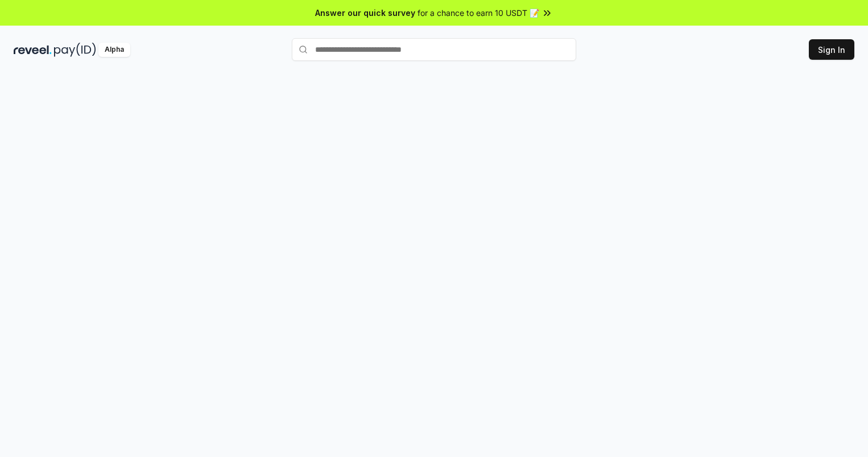 This screenshot has height=457, width=868. Describe the element at coordinates (832, 50) in the screenshot. I see `button: Sign In` at that location.